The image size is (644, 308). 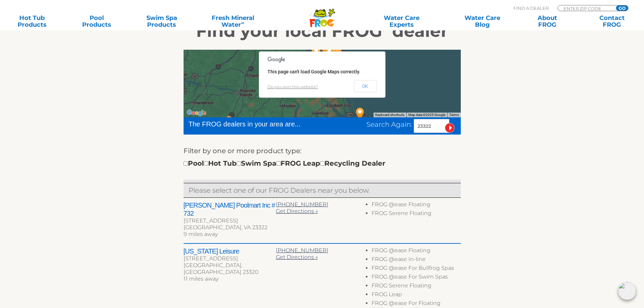 What do you see at coordinates (416, 269) in the screenshot?
I see `li: FROG @ease For Bullfrog Spas` at bounding box center [416, 269].